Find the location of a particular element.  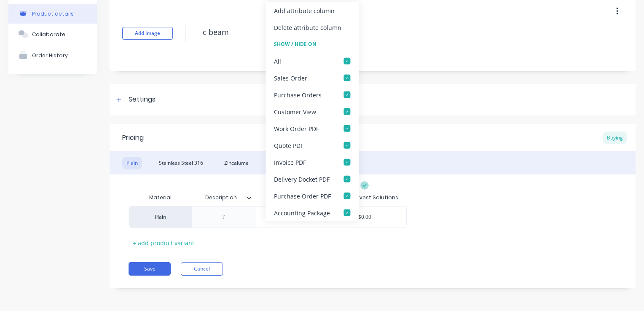

button: Collaborate is located at coordinates (53, 34).